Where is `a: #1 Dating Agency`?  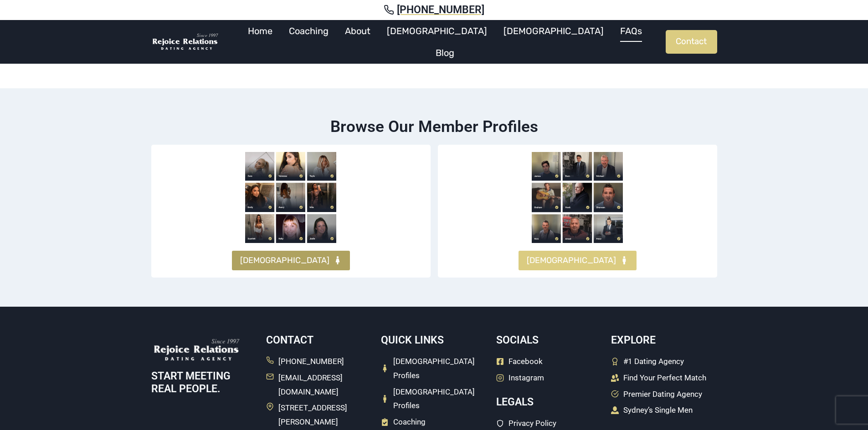 a: #1 Dating Agency is located at coordinates (647, 361).